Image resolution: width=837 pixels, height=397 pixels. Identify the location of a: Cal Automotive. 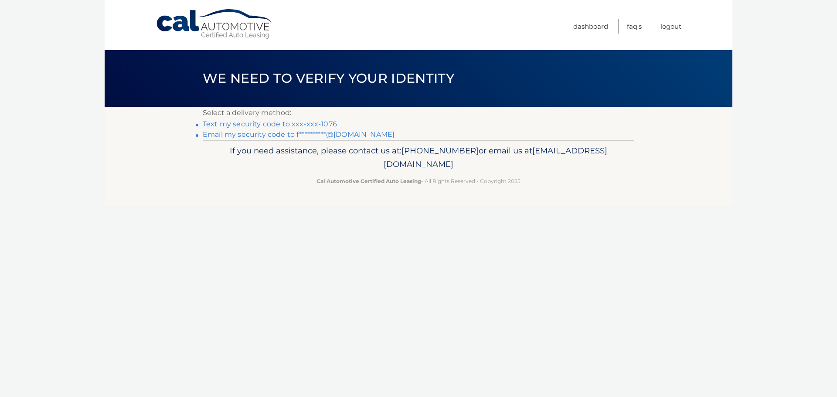
(215, 24).